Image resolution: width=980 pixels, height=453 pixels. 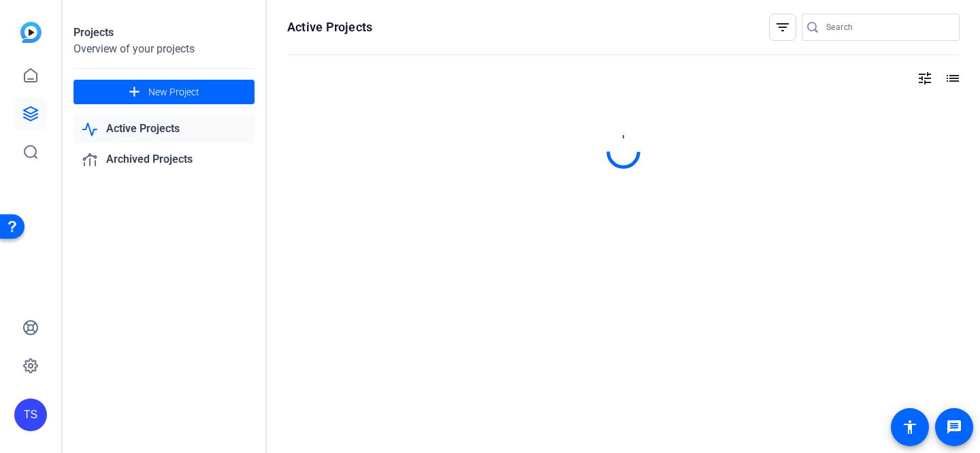 I want to click on mat-icon: tune, so click(x=925, y=78).